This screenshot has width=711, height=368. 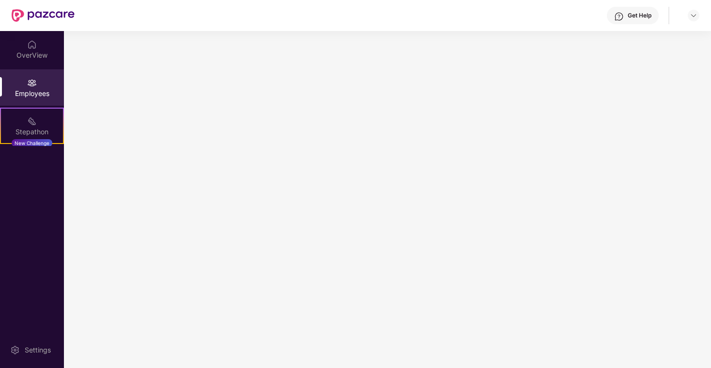 What do you see at coordinates (619, 16) in the screenshot?
I see `img: svg+xml;base64,PHN2ZyBpZD0iSGVscC0zMngzMiIgeG1sbnM9Imh0dHA6Ly93d3cudzMub3JnLzIwMDAvc3ZnIiB3aWR0aD...` at bounding box center [619, 16].